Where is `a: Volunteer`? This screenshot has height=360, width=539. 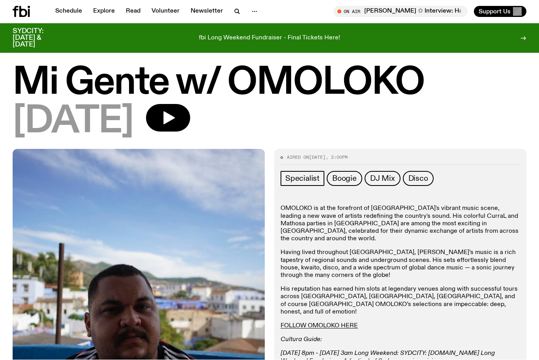
a: Volunteer is located at coordinates (165, 12).